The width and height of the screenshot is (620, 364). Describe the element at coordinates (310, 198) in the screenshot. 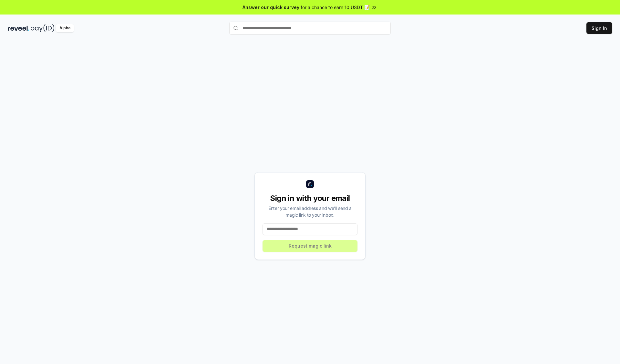

I see `div: Sign in with your email` at that location.